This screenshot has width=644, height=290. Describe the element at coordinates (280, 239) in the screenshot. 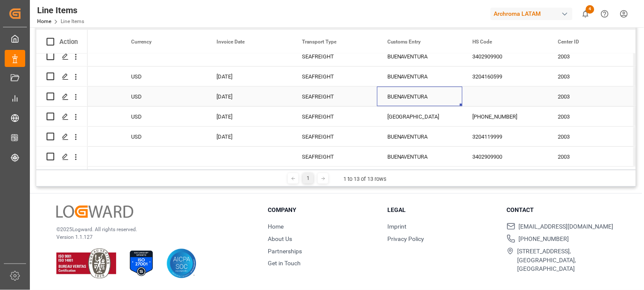

I see `a: About Us` at that location.